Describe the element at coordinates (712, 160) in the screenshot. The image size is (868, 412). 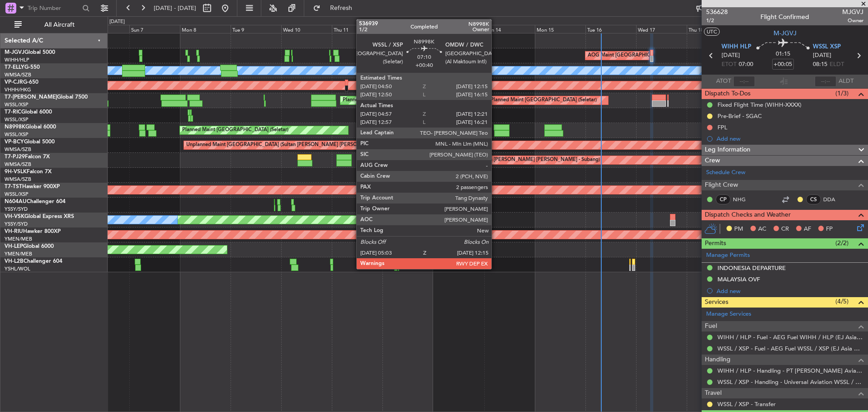
I see `span: Crew` at that location.